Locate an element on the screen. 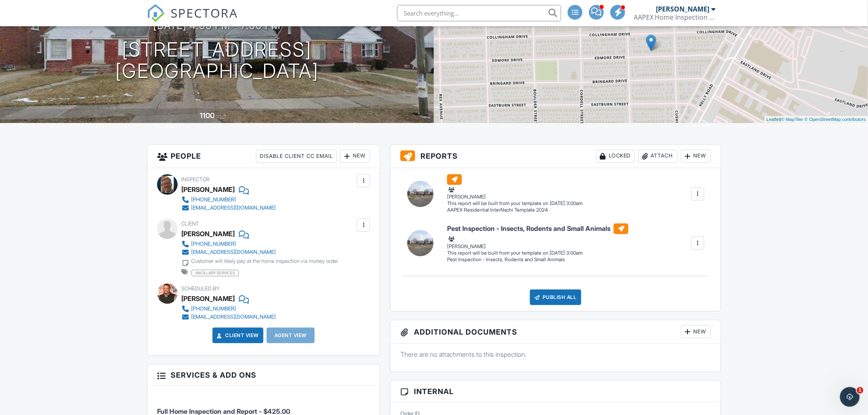 Image resolution: width=868 pixels, height=415 pixels. div: 1100 is located at coordinates (208, 115).